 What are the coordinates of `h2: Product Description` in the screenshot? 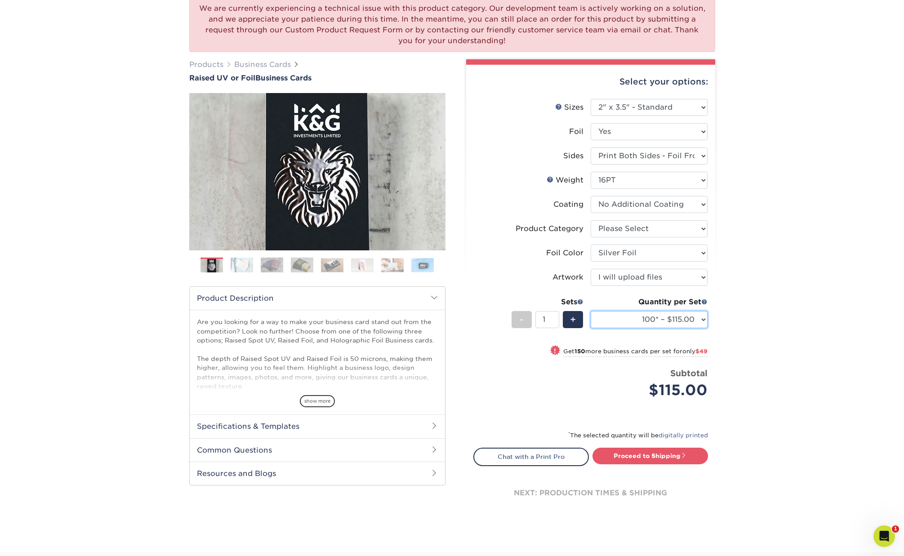 It's located at (317, 298).